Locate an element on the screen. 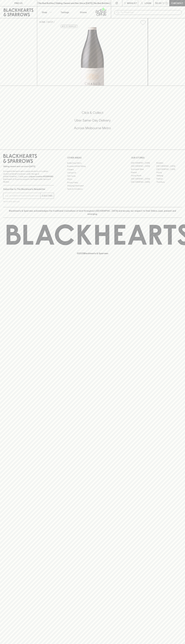 This screenshot has height=644, width=185. a: Shipping Information is located at coordinates (93, 186).